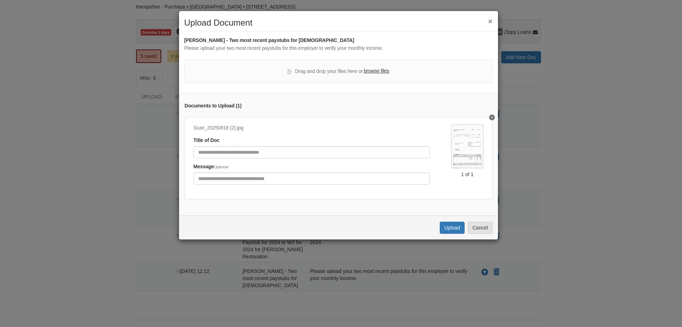 The height and width of the screenshot is (327, 682). What do you see at coordinates (339, 48) in the screenshot?
I see `div: Please upload your two most recent paystubs for this employer to verify your monthly income.` at bounding box center [339, 48].